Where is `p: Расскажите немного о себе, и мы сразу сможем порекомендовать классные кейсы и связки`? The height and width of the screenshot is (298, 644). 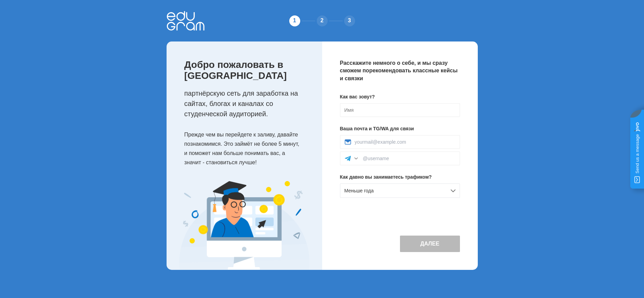
p: Расскажите немного о себе, и мы сразу сможем порекомендовать классные кейсы и связки is located at coordinates (400, 71).